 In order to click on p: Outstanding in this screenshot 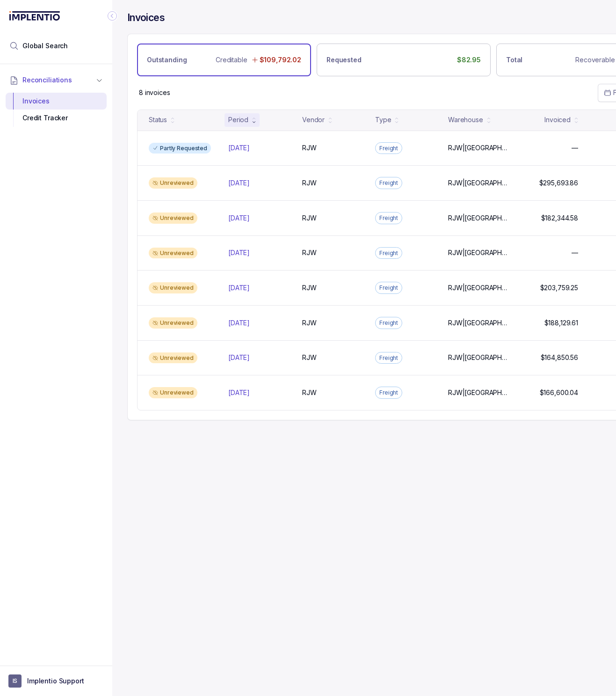, I will do `click(166, 60)`.